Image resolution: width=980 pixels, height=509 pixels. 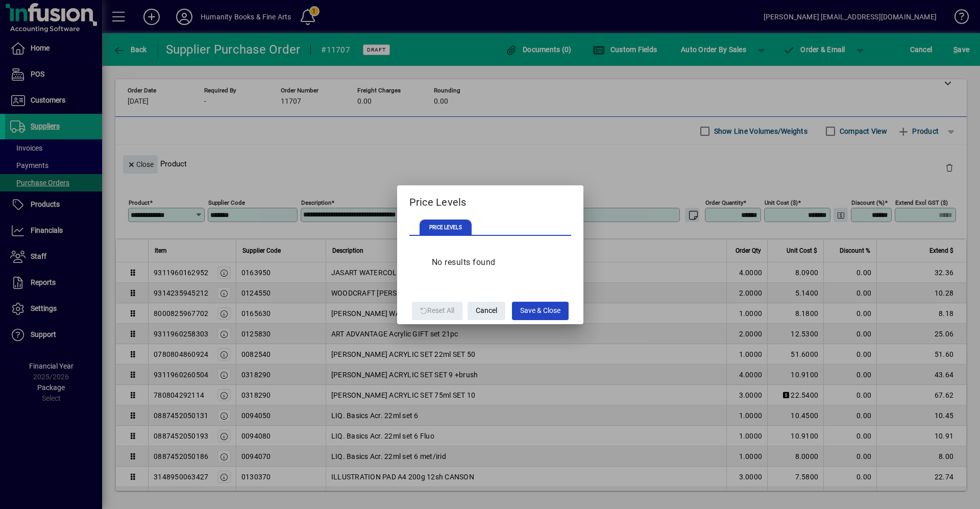 I want to click on span: PRICE LEVELS, so click(x=445, y=228).